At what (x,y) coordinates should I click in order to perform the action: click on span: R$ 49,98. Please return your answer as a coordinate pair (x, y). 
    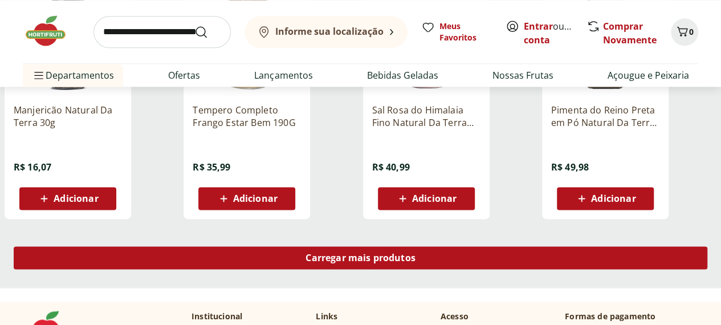
    Looking at the image, I should click on (570, 167).